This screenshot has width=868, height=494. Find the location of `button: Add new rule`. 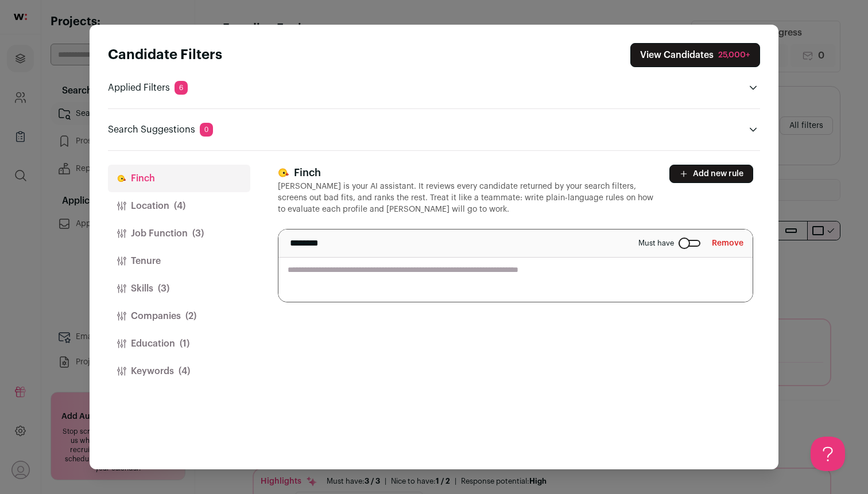

button: Add new rule is located at coordinates (711, 174).